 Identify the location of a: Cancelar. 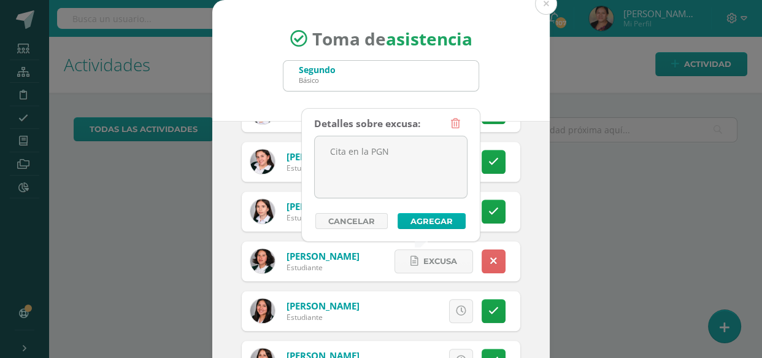
(352, 221).